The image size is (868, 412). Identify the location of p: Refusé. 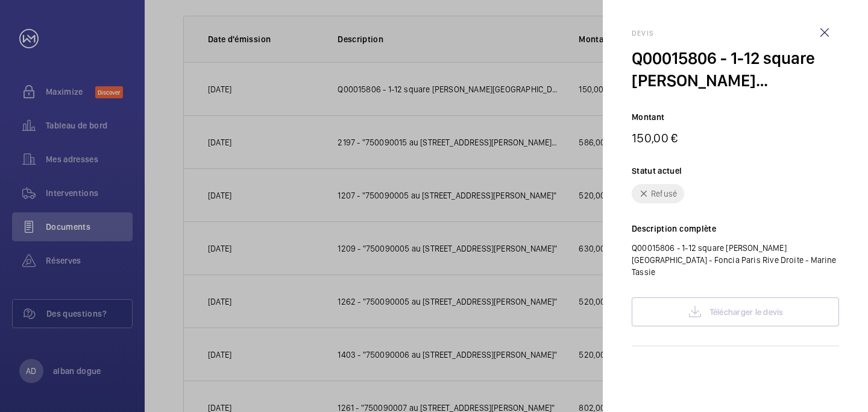
(664, 194).